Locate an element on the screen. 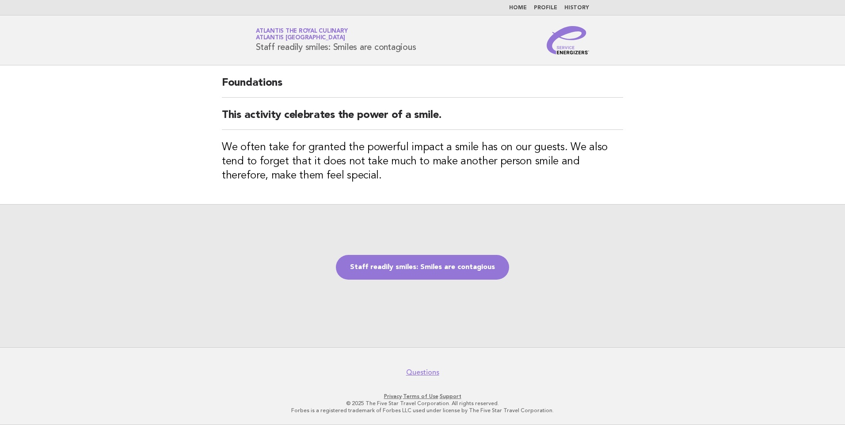  h2: Foundations is located at coordinates (423, 87).